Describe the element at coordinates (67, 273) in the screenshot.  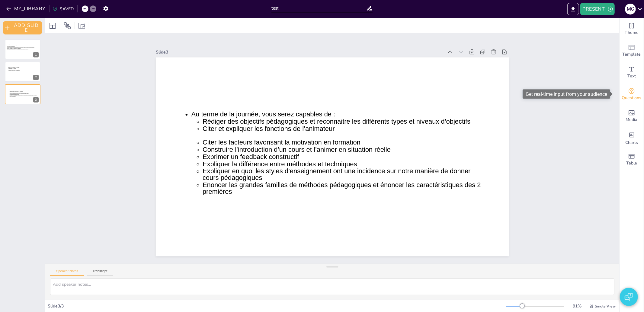
I see `button: Speaker Notes` at that location.